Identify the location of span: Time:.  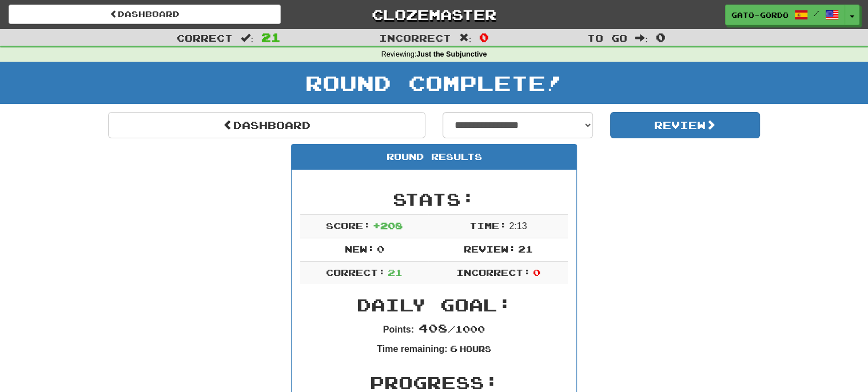
(487, 225).